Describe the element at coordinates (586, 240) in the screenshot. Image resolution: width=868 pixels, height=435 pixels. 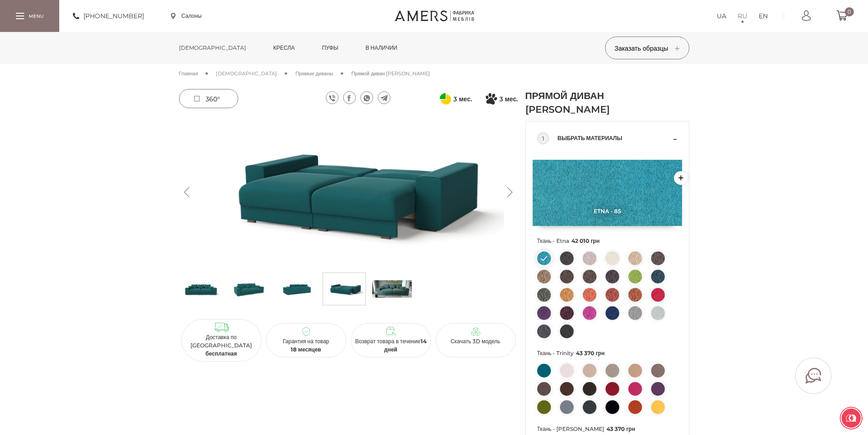
I see `span: 42 010 грн` at that location.